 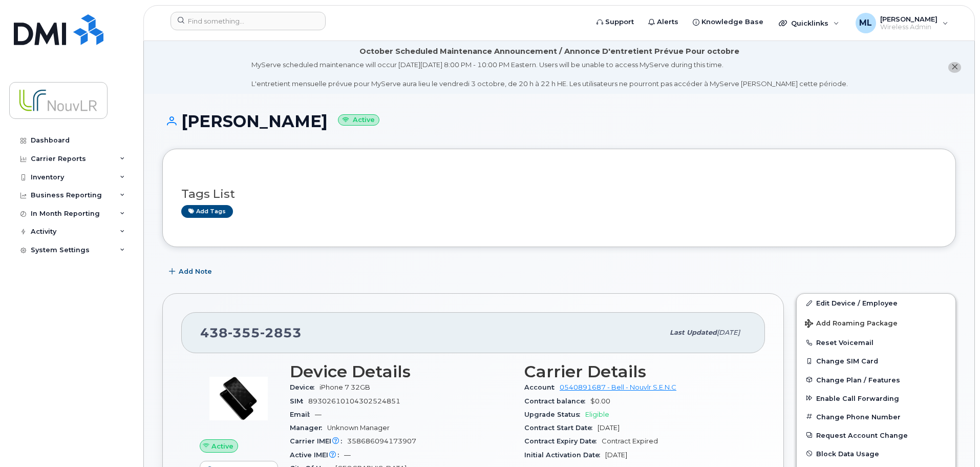 What do you see at coordinates (876, 342) in the screenshot?
I see `button: Reset Voicemail` at bounding box center [876, 342].